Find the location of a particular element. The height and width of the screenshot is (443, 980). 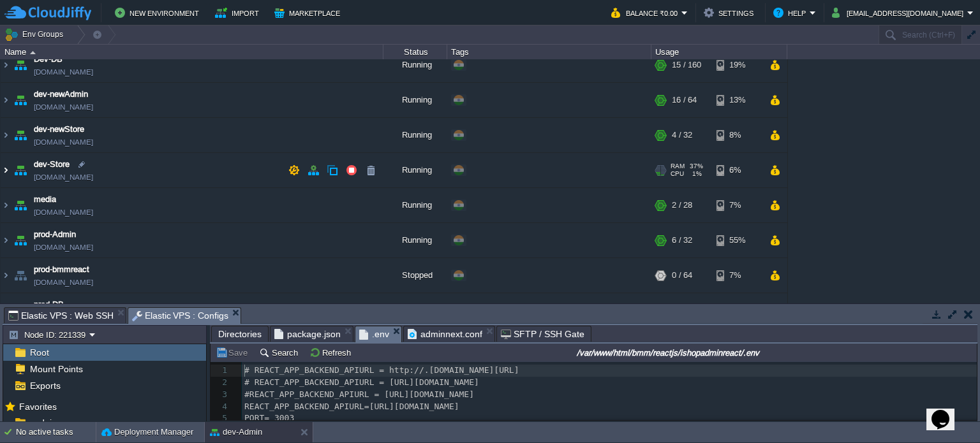

li: /var/www/html/bmm/reactjs/ishopadminreact/.env is located at coordinates (379, 334).